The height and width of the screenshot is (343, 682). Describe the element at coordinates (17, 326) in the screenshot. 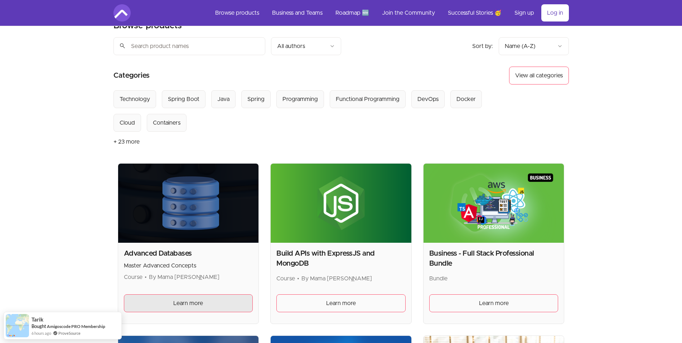

I see `img: provesource social proof notification image` at that location.